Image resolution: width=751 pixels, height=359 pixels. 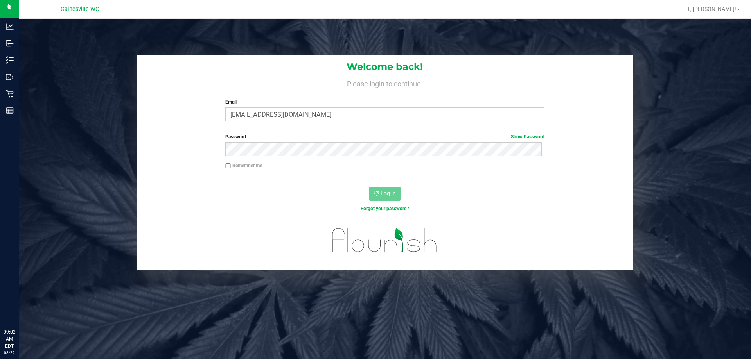 I want to click on a: Show Password, so click(x=528, y=137).